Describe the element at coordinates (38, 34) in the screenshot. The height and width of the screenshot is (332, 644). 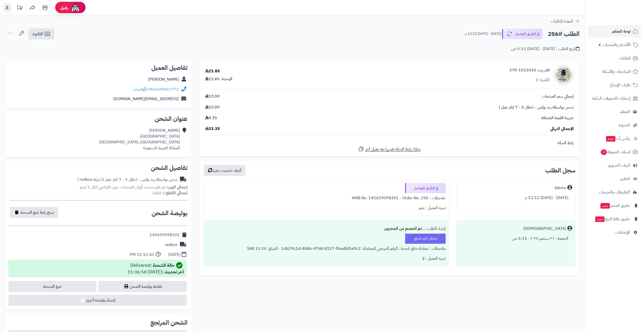
I see `span: الفاتورة` at that location.